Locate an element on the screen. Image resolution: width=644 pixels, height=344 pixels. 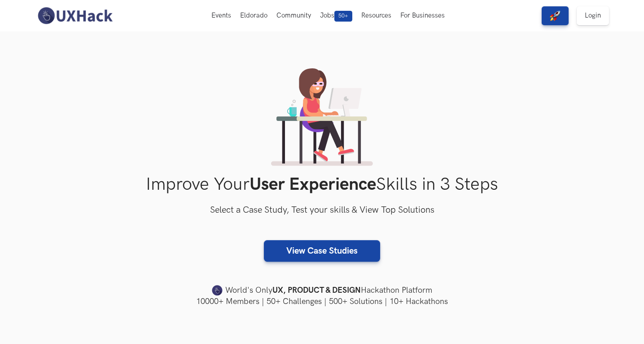
h3: Select a Case Study, Test your skills & View Top Solutions is located at coordinates (322, 210).